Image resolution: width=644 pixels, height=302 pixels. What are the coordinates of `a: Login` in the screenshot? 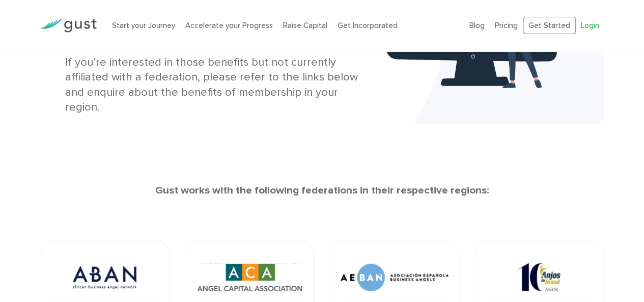 It's located at (590, 25).